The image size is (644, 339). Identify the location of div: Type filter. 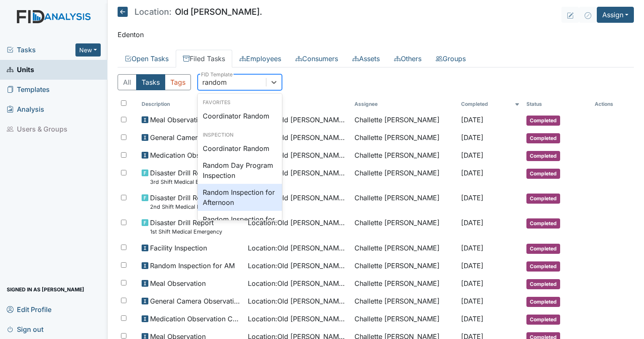
(154, 82).